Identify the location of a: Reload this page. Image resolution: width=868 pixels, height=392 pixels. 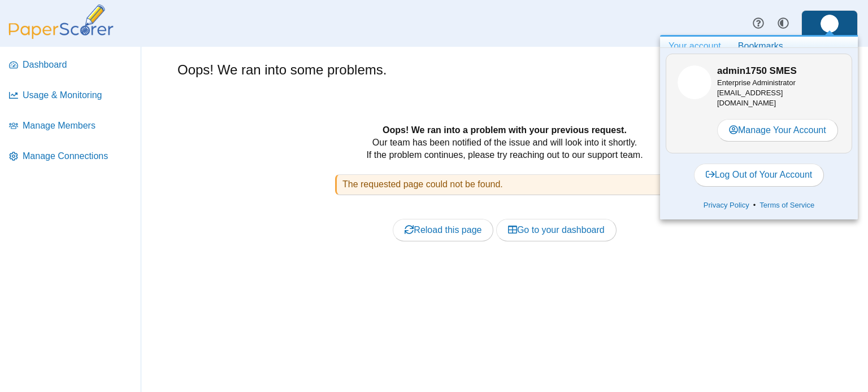
(443, 230).